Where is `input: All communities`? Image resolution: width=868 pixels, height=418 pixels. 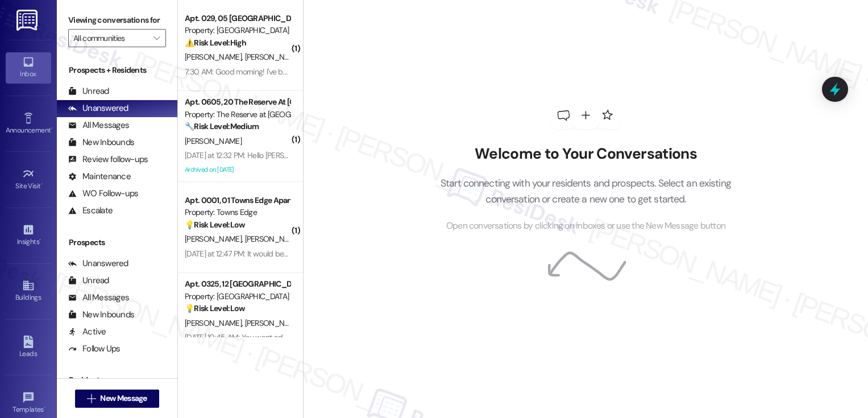
input: All communities is located at coordinates (110, 38).